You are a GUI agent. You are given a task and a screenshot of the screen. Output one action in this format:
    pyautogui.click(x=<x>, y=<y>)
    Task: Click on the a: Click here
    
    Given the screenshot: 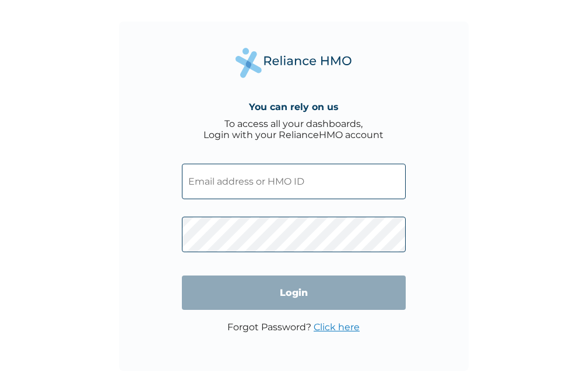 What is the action you would take?
    pyautogui.click(x=336, y=326)
    